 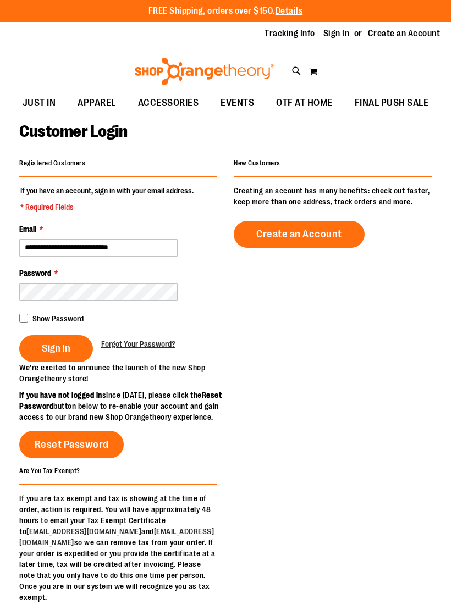 What do you see at coordinates (73, 131) in the screenshot?
I see `span: Customer Login` at bounding box center [73, 131].